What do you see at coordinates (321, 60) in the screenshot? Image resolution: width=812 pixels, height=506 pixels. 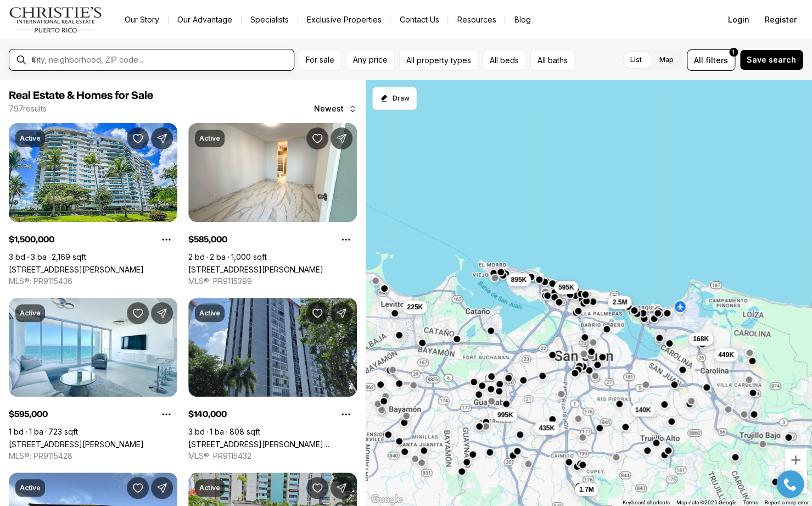 I see `span: For sale` at bounding box center [321, 60].